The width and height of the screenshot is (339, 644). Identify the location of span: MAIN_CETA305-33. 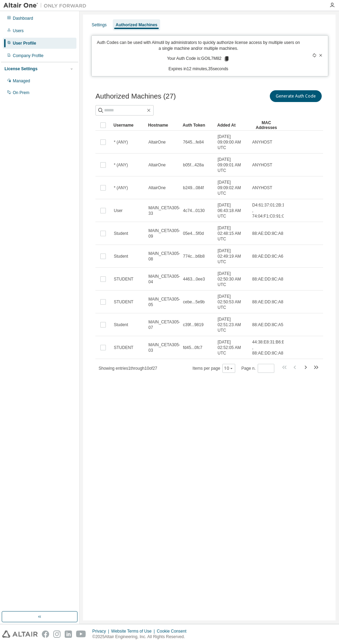
(164, 210).